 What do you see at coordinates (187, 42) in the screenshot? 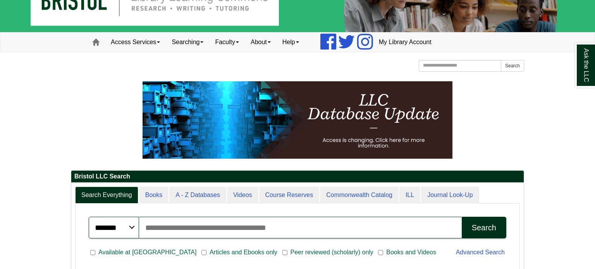
I see `a: Searching` at bounding box center [187, 42].